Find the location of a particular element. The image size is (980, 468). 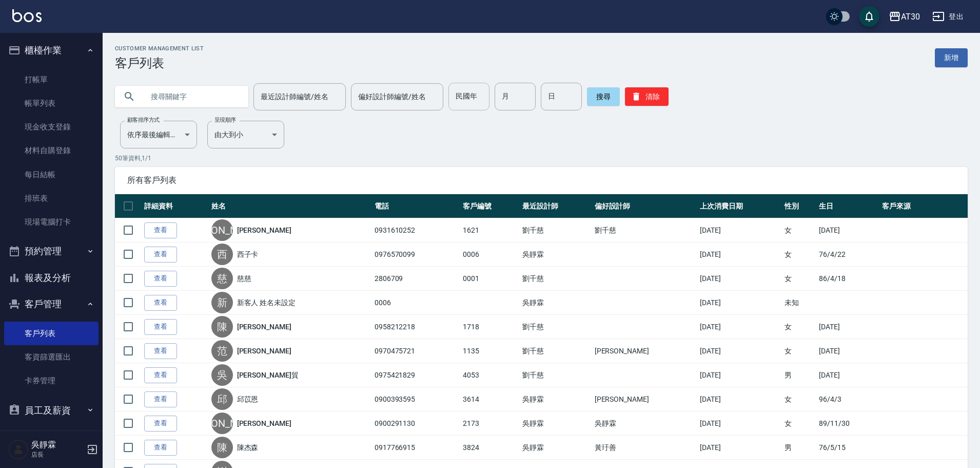

a: 西子卡 is located at coordinates (248, 255).